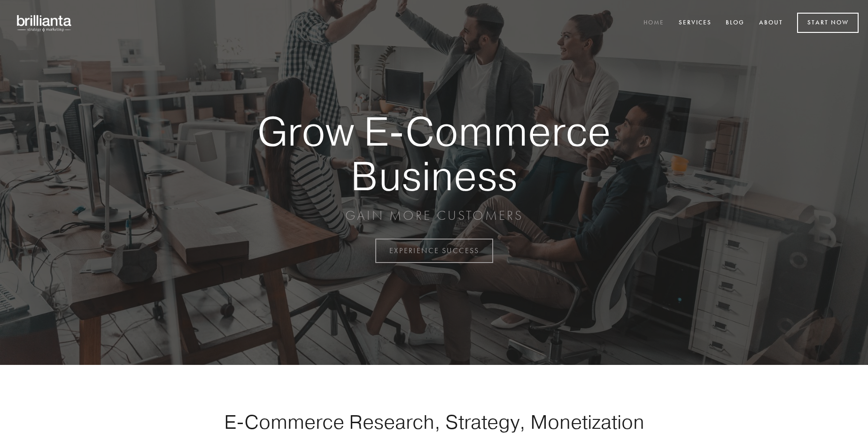 The image size is (868, 441). What do you see at coordinates (45, 23) in the screenshot?
I see `img: brillianta - research, strategy, marketing` at bounding box center [45, 23].